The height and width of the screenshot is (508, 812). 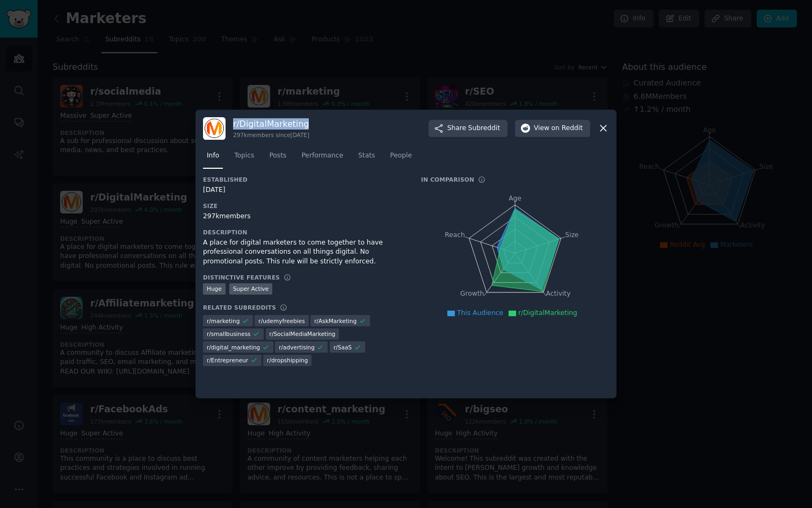 What do you see at coordinates (473, 129) in the screenshot?
I see `span: Share` at bounding box center [473, 129].